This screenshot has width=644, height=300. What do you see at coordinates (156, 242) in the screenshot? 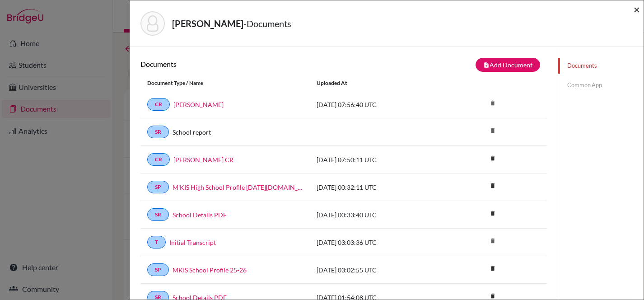
I see `a: T` at bounding box center [156, 242].